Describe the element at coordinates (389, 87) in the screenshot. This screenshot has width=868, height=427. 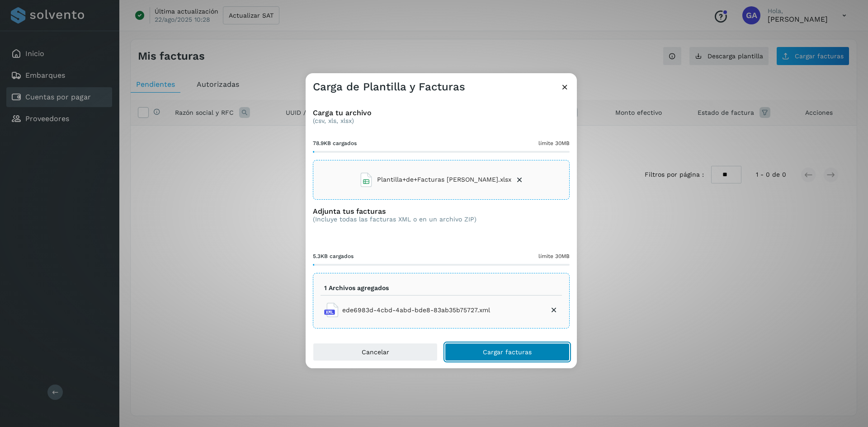
I see `h3: Carga de Plantilla y Facturas` at that location.